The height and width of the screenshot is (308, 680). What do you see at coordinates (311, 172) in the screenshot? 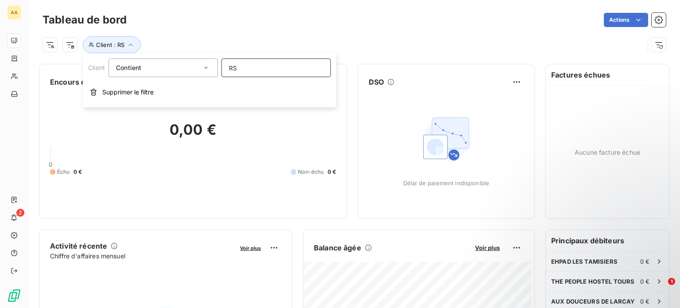
I see `span: Non-échu` at bounding box center [311, 172].